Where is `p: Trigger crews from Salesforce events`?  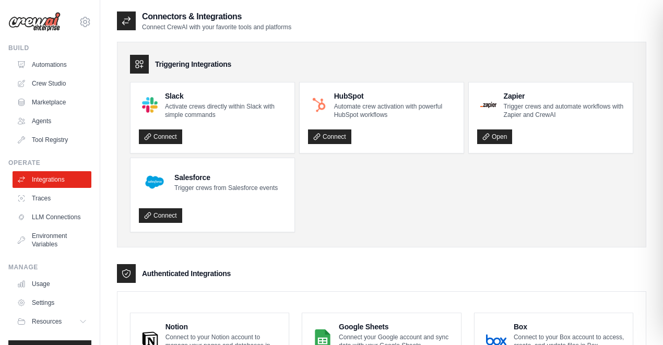 p: Trigger crews from Salesforce events is located at coordinates (226, 188).